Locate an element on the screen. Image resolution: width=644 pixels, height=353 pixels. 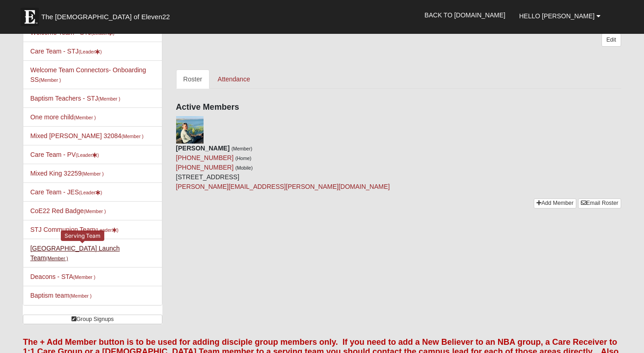
small: (Mobile) is located at coordinates (244, 168).